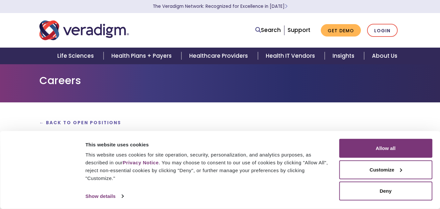  I want to click on a: Insights, so click(345, 56).